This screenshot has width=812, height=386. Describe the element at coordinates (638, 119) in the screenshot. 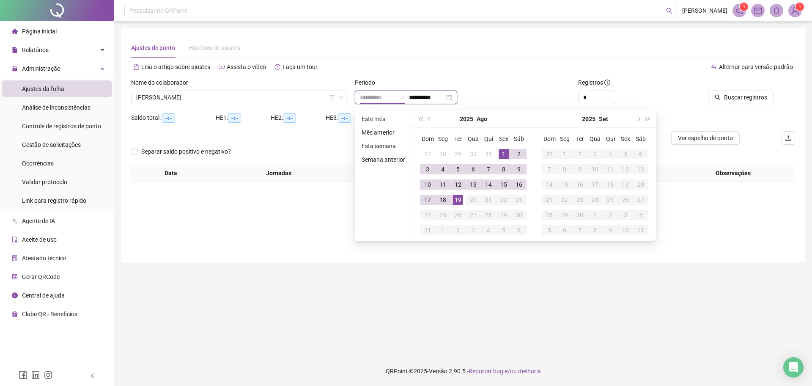

I see `button: next-year` at that location.